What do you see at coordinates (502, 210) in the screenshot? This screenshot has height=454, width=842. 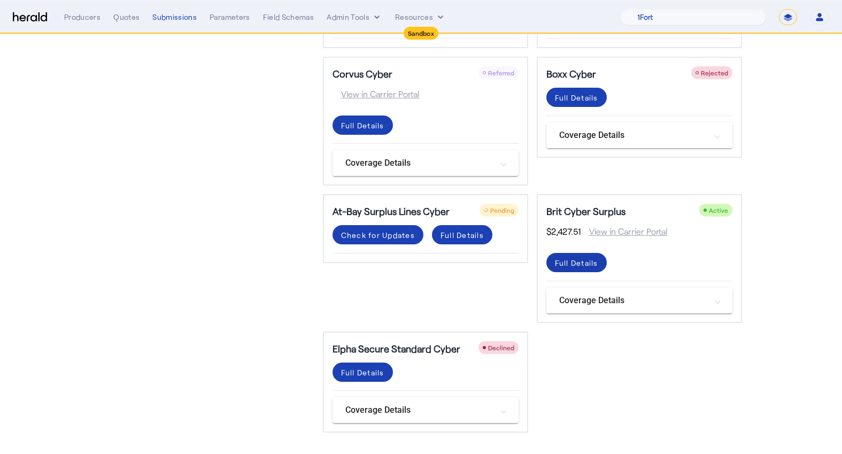 I see `span: Pending` at bounding box center [502, 210].